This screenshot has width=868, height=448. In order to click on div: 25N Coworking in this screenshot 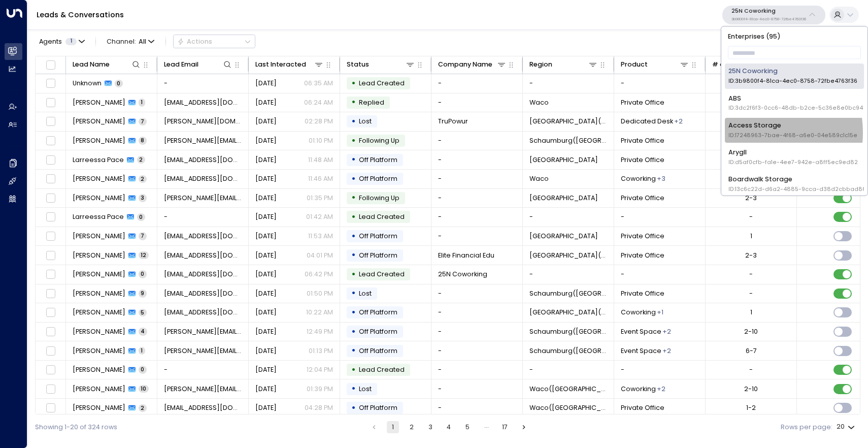, I will do `click(793, 75)`.